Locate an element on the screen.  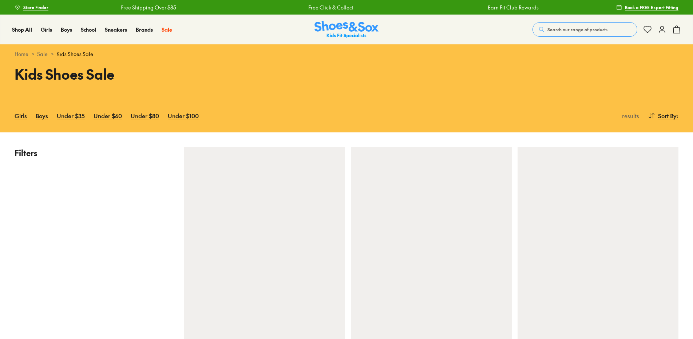
span: Search our range of products is located at coordinates (577, 29).